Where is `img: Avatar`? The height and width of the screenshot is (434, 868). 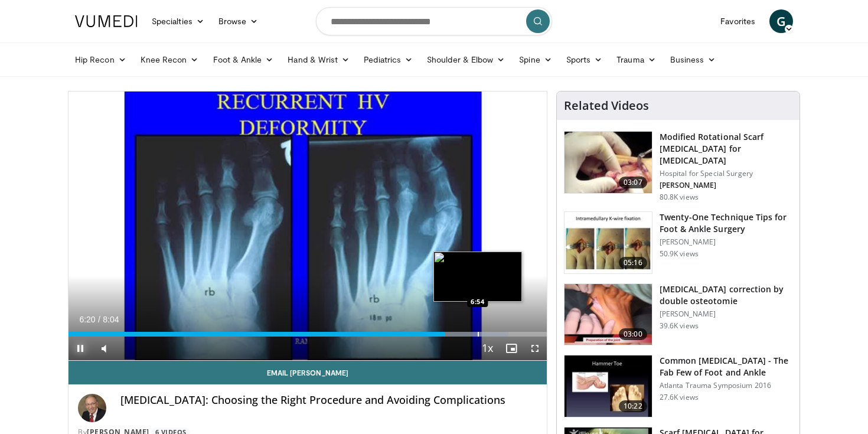 img: Avatar is located at coordinates (92, 407).